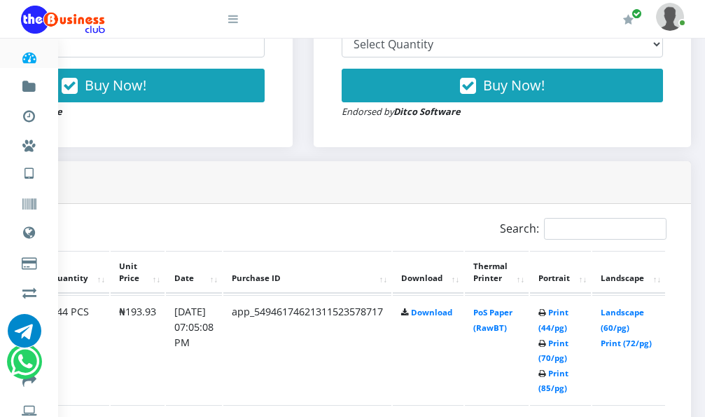 The height and width of the screenshot is (417, 705). What do you see at coordinates (29, 113) in the screenshot?
I see `a: Transactions` at bounding box center [29, 113].